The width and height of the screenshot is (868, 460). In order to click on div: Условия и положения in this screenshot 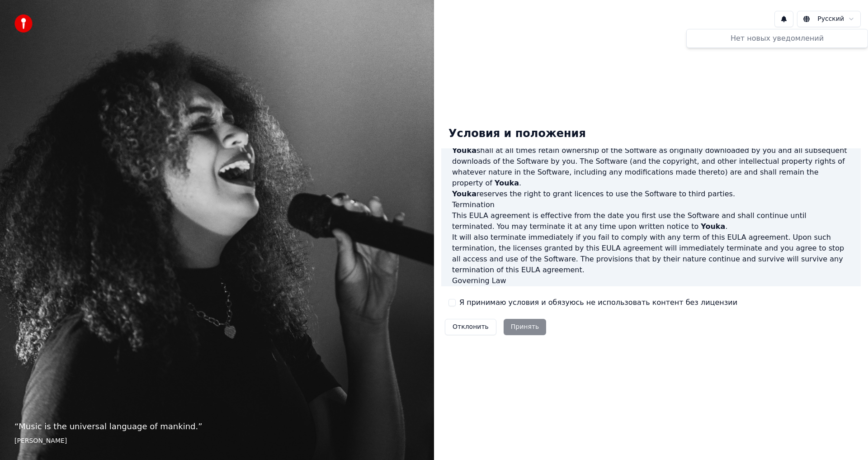, I will do `click(517, 134)`.